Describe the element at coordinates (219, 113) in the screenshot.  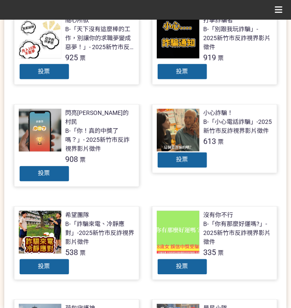
I see `div: 小心詐騙！` at that location.